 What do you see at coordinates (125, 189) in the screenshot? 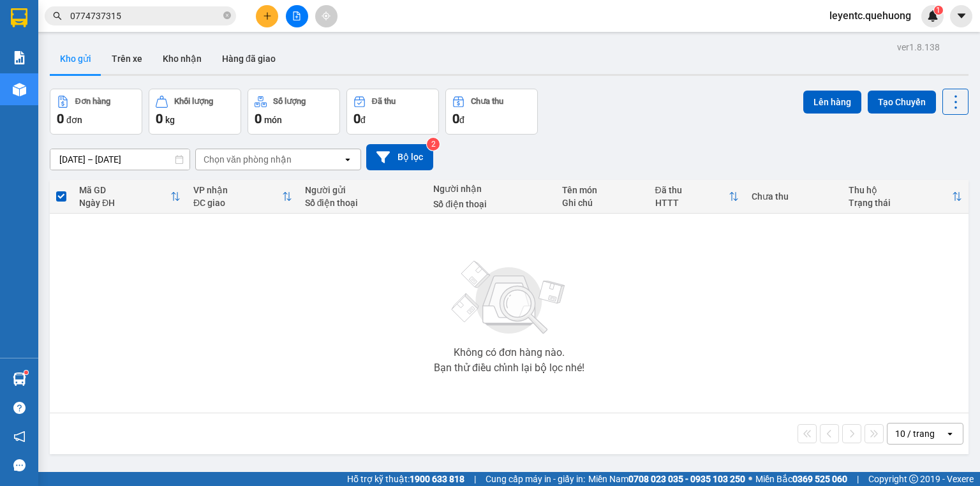
I see `div: Mã GD` at bounding box center [125, 189].